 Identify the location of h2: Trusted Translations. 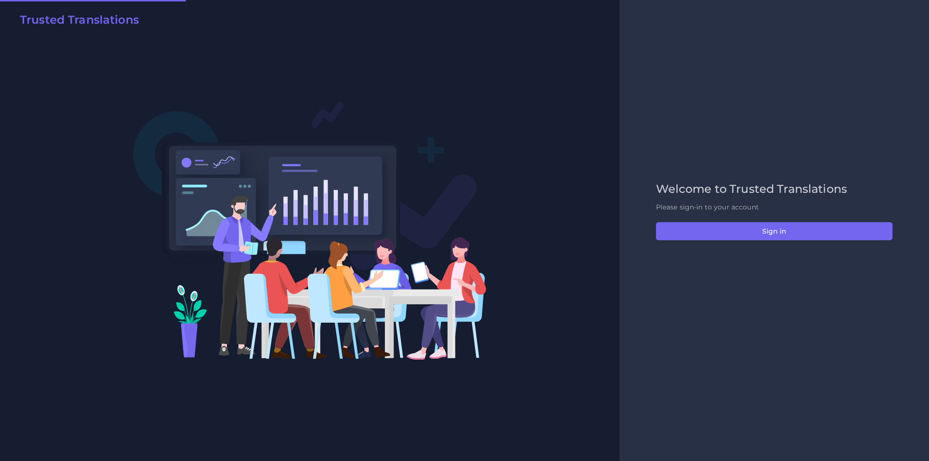
(79, 20).